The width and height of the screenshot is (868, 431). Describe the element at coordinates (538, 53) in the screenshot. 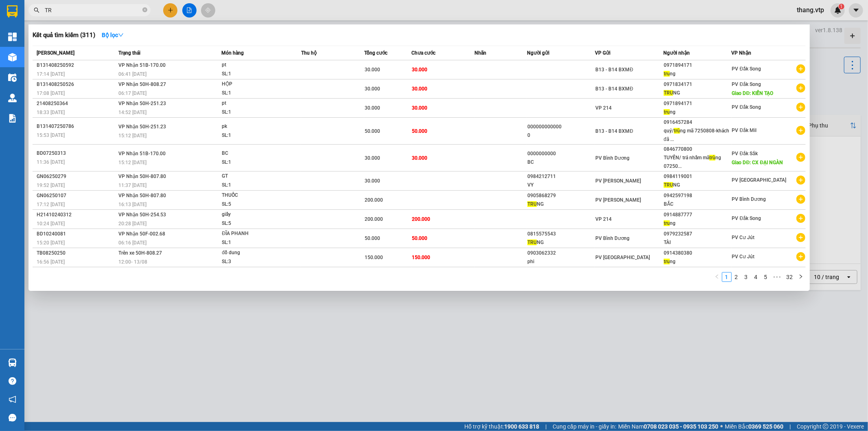

I see `span: Người gửi` at that location.